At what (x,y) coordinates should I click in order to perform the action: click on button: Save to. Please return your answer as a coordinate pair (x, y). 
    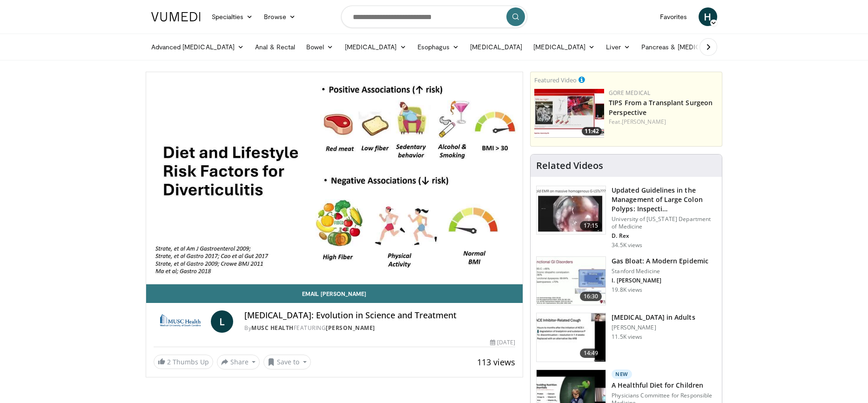
    Looking at the image, I should click on (287, 362).